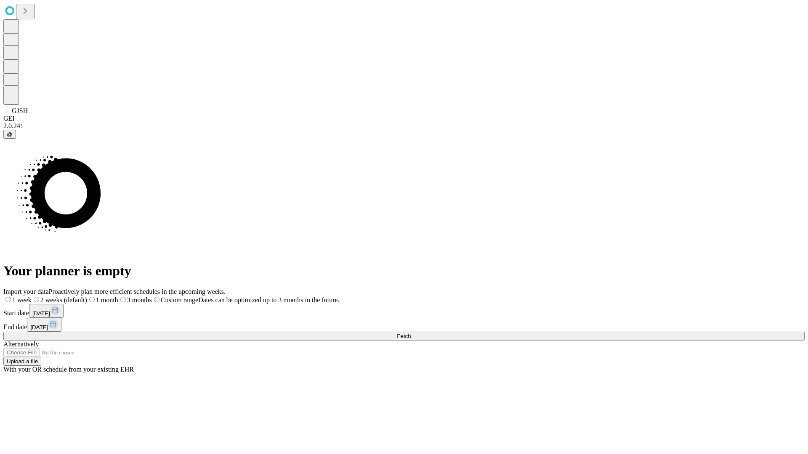 The image size is (808, 454). What do you see at coordinates (22, 300) in the screenshot?
I see `span: 1 week` at bounding box center [22, 300].